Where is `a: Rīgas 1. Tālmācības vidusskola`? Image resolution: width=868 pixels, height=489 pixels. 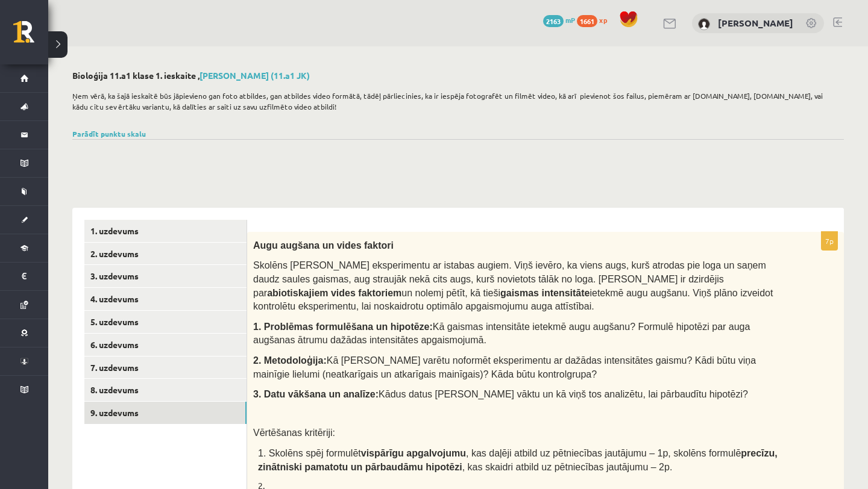
a: Rīgas 1. Tālmācības vidusskola is located at coordinates (31, 36).